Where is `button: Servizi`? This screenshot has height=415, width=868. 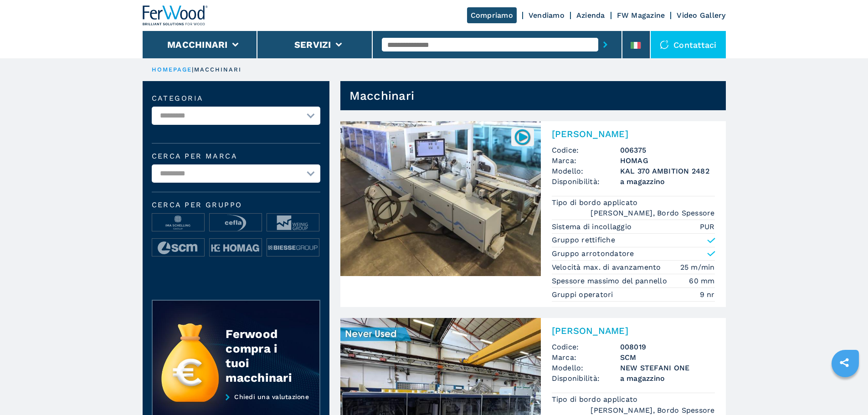
button: Servizi is located at coordinates (313, 44).